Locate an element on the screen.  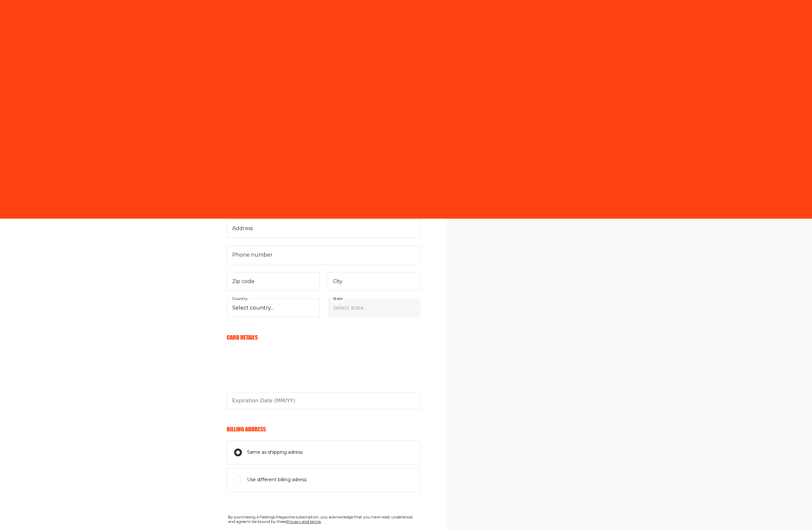
input: Phone number is located at coordinates (324, 255).